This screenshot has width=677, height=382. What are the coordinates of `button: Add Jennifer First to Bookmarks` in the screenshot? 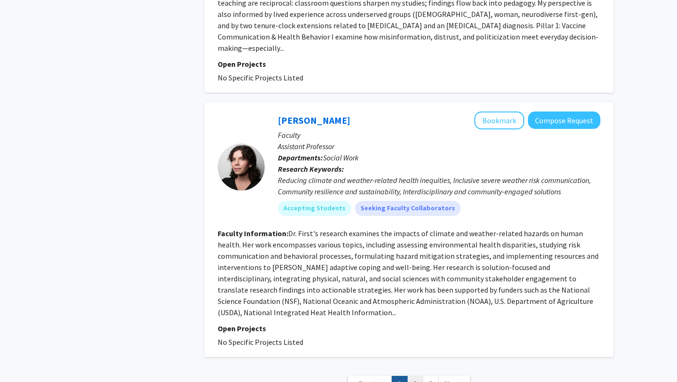 It's located at (499, 120).